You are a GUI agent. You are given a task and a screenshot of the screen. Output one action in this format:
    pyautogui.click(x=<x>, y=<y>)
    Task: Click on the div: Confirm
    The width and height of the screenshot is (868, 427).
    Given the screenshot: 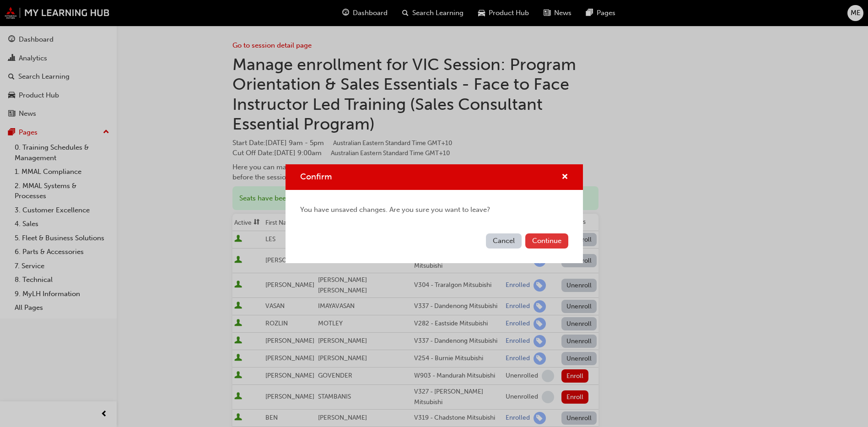 What is the action you would take?
    pyautogui.click(x=434, y=214)
    